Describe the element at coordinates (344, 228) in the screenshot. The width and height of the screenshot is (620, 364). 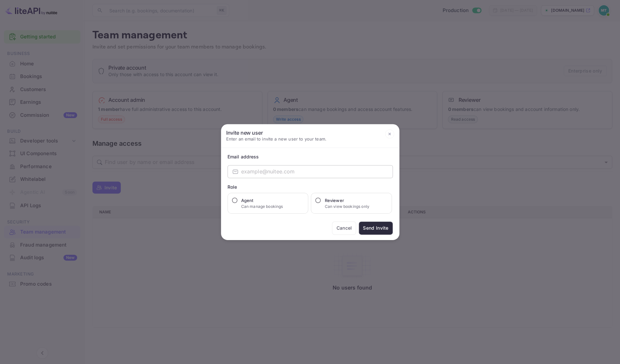
I see `button: Cancel` at that location.